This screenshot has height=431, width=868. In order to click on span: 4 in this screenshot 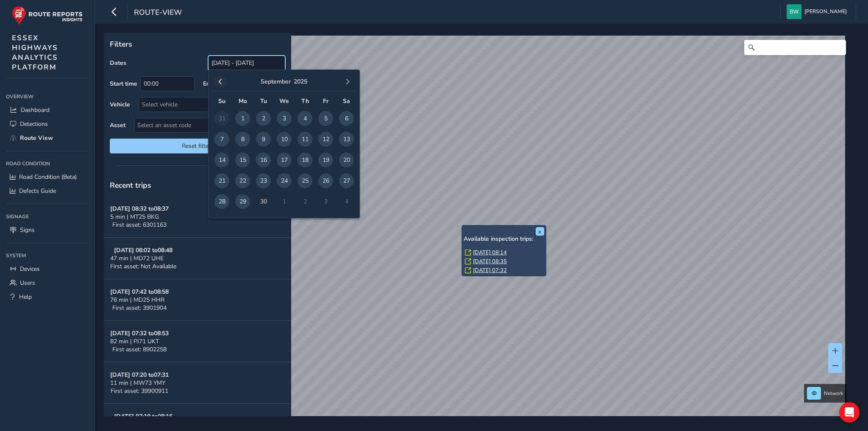, I will do `click(305, 118)`.